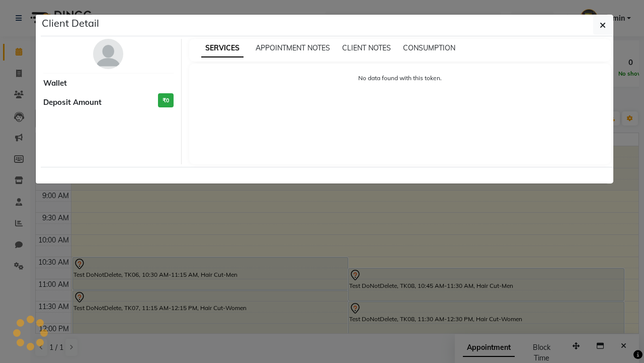 The height and width of the screenshot is (363, 644). I want to click on span: SERVICES, so click(222, 48).